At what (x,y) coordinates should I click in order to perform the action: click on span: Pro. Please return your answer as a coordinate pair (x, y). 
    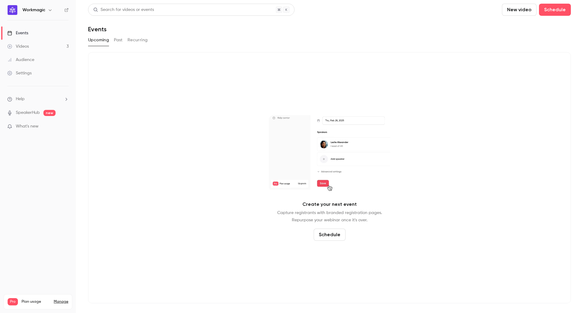
    Looking at the image, I should click on (13, 302).